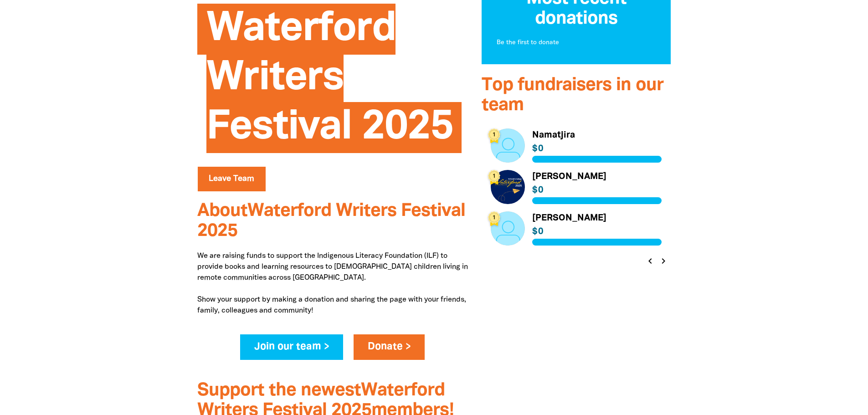 The width and height of the screenshot is (868, 415). What do you see at coordinates (389, 348) in the screenshot?
I see `a: Donate >` at bounding box center [389, 348].